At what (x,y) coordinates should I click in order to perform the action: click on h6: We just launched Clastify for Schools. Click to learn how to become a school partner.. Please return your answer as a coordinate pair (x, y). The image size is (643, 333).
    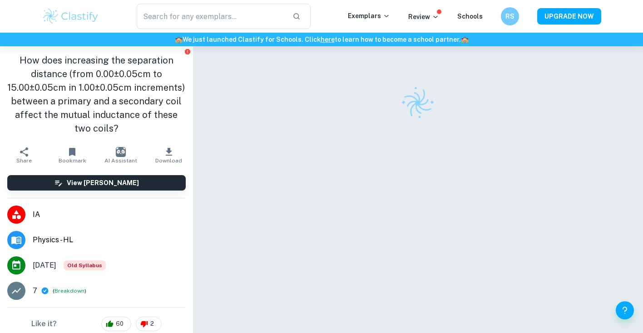
    Looking at the image, I should click on (321, 39).